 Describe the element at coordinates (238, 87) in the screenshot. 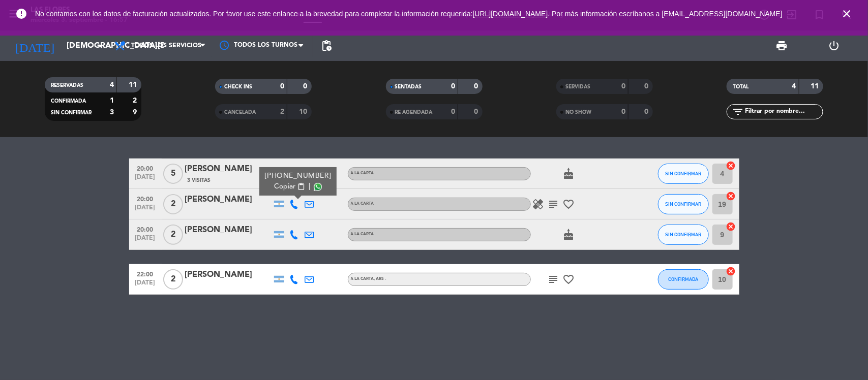

I see `span: CHECK INS` at that location.